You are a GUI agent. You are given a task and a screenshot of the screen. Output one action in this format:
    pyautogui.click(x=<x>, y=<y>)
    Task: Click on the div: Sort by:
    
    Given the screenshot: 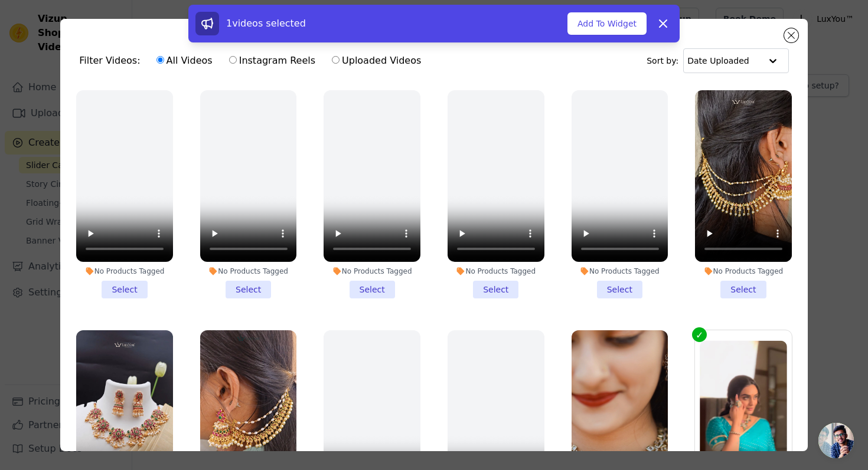 What is the action you would take?
    pyautogui.click(x=718, y=61)
    